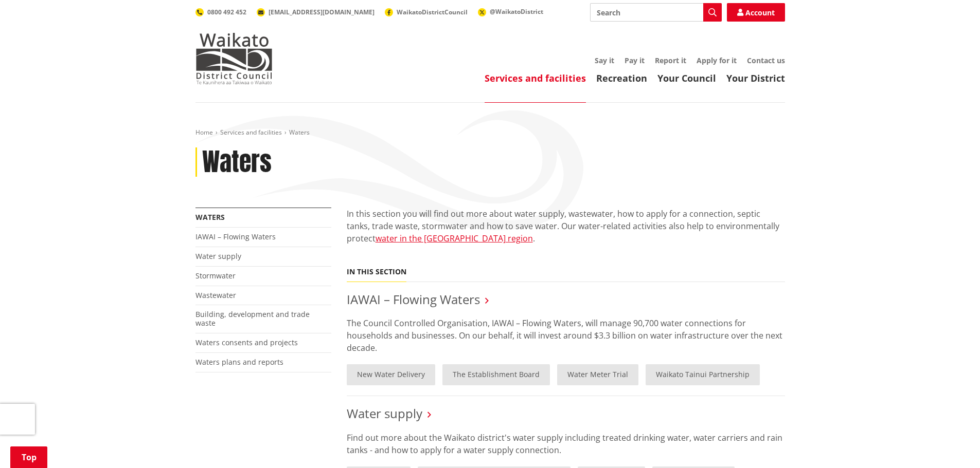  I want to click on a: WaikatoDistrictCouncil, so click(426, 12).